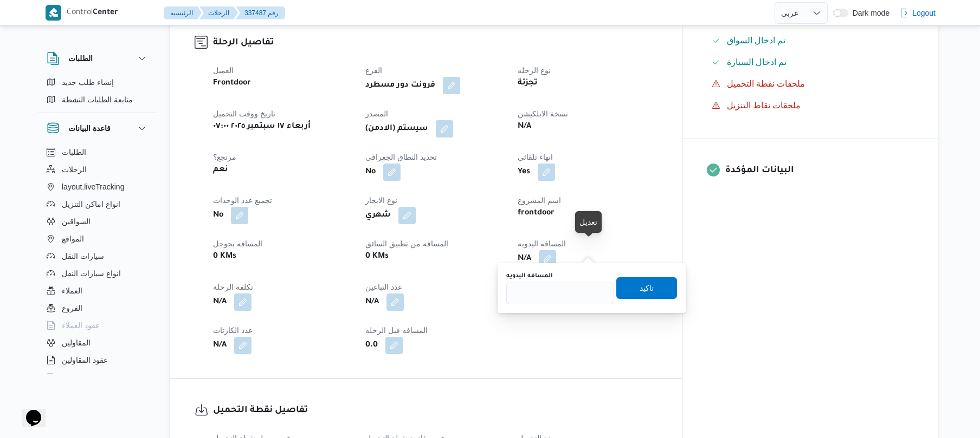 The image size is (980, 438). I want to click on b: فرونت دور مسطرد, so click(400, 86).